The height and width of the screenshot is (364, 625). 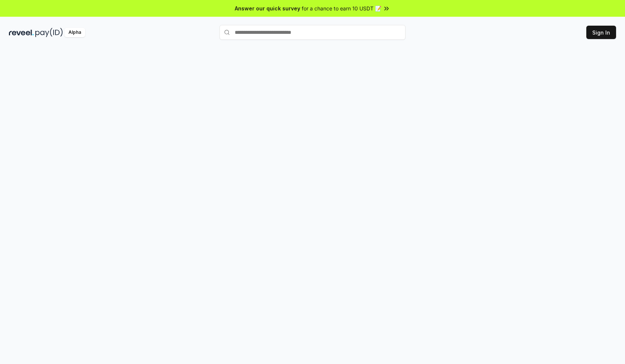 What do you see at coordinates (49, 32) in the screenshot?
I see `img: pay_id` at bounding box center [49, 32].